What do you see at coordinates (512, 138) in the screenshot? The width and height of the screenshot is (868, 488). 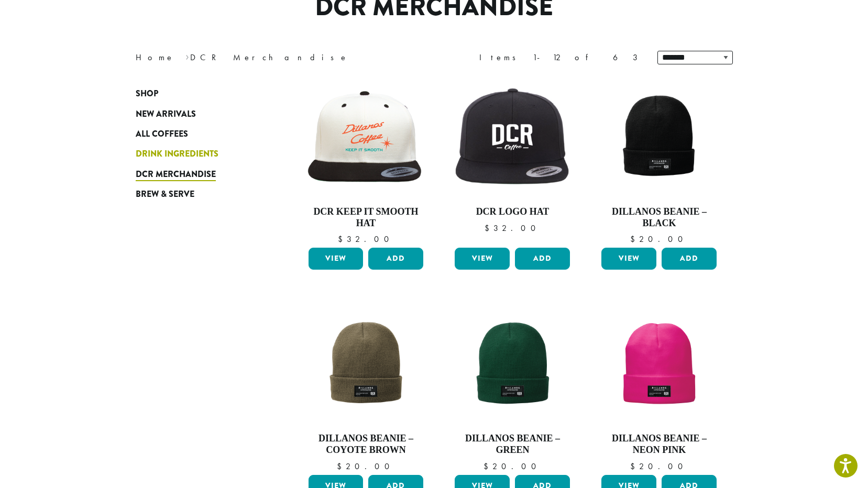 I see `img: dcr-hat.png` at bounding box center [512, 138].